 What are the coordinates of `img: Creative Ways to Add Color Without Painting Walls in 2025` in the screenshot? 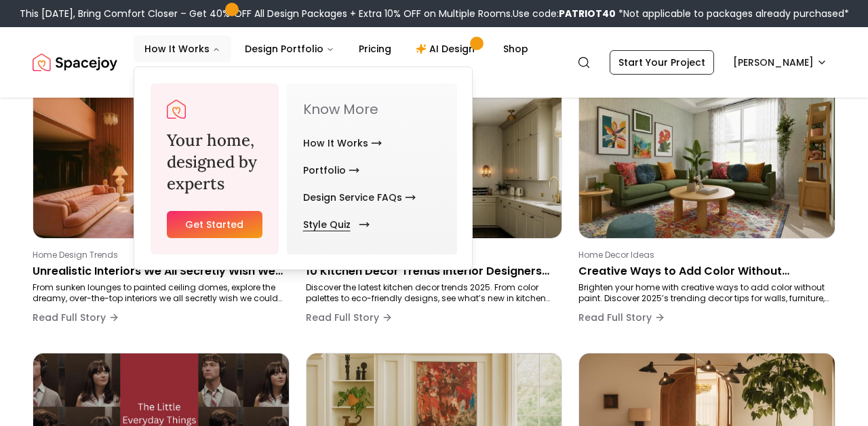 It's located at (707, 161).